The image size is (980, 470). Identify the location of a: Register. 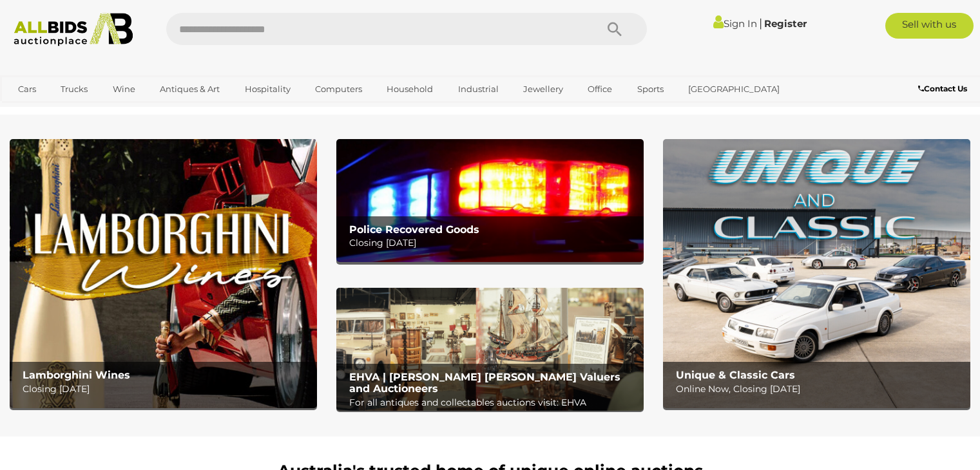
(785, 23).